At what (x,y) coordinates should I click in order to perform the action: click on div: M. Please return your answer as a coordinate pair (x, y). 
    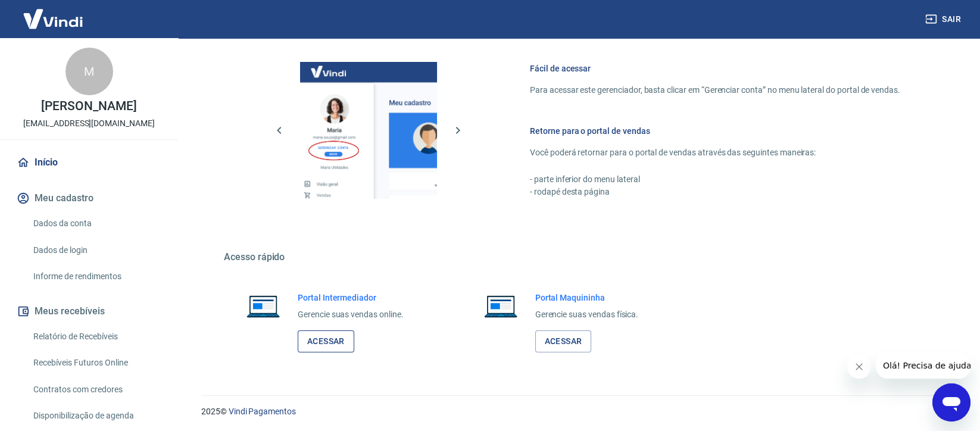
    Looking at the image, I should click on (89, 71).